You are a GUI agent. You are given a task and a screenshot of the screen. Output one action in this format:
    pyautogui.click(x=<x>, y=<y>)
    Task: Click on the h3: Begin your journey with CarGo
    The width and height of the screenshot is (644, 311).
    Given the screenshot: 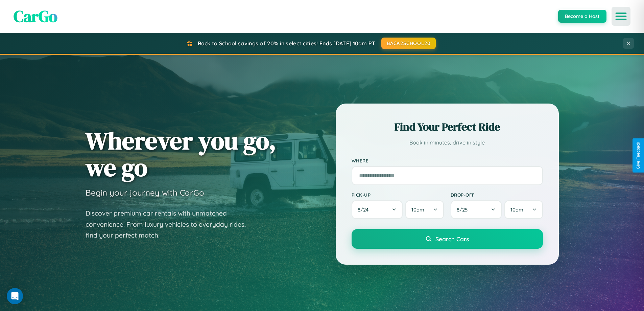 What is the action you would take?
    pyautogui.click(x=145, y=193)
    